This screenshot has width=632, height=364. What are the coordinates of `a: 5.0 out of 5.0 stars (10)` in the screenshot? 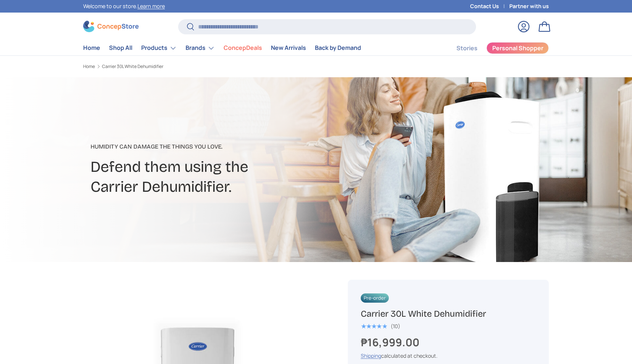 It's located at (381, 325).